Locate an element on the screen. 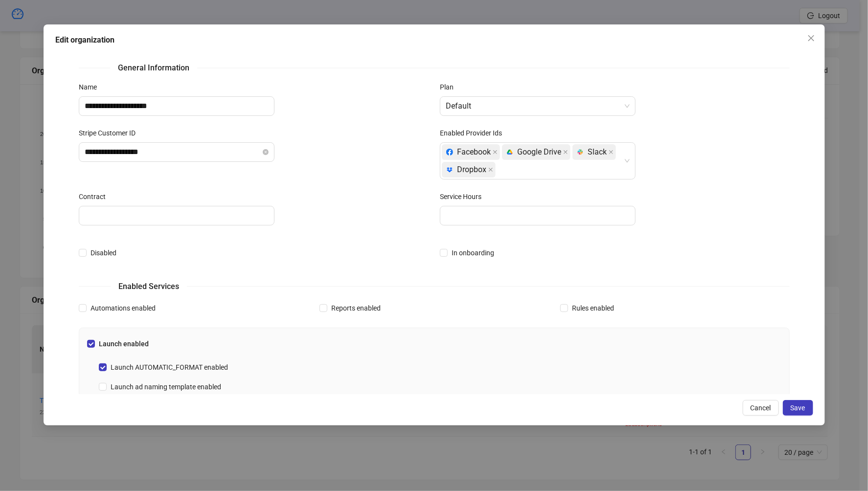 Image resolution: width=868 pixels, height=491 pixels. div: Google Drive is located at coordinates (534, 152).